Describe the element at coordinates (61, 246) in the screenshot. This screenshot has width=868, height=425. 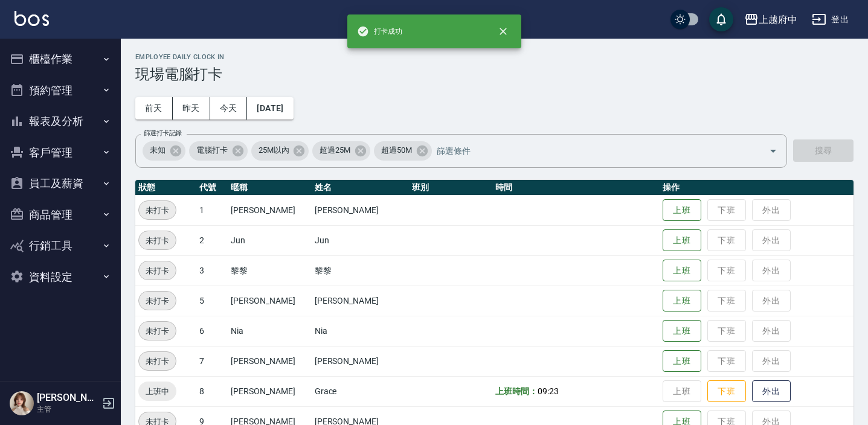
I see `button: 行銷工具` at that location.